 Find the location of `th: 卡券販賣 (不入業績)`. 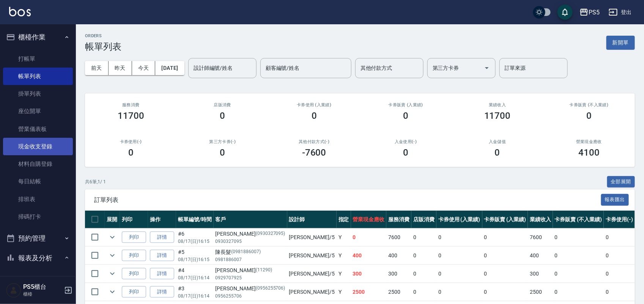

th: 卡券販賣 (不入業績) is located at coordinates (578, 219).